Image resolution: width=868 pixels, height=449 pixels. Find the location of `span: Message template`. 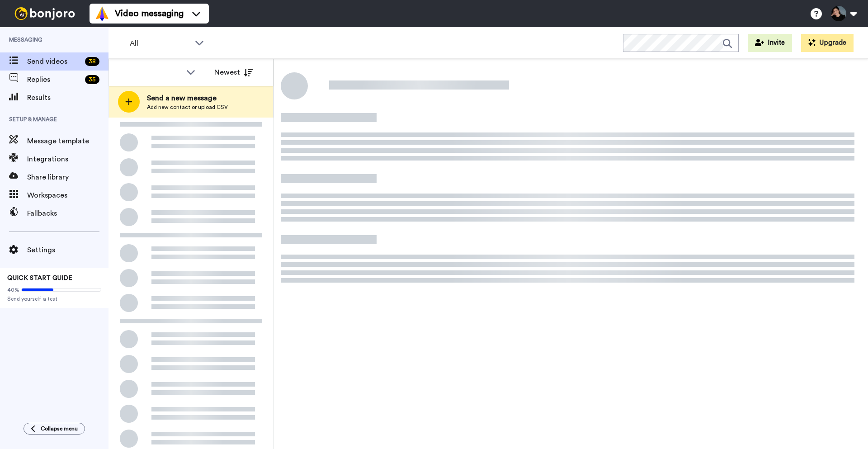

span: Message template is located at coordinates (68, 141).